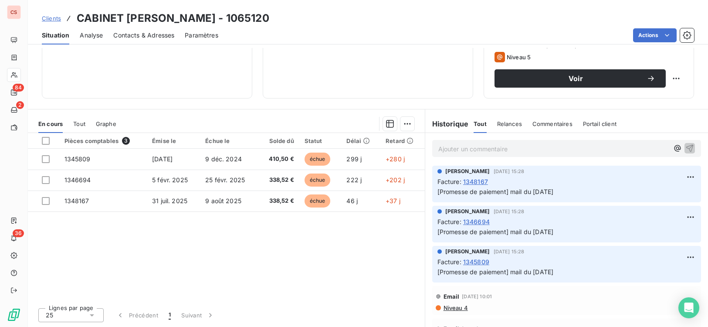 This screenshot has width=708, height=327. What do you see at coordinates (14, 315) in the screenshot?
I see `img: Logo LeanPay` at bounding box center [14, 315].